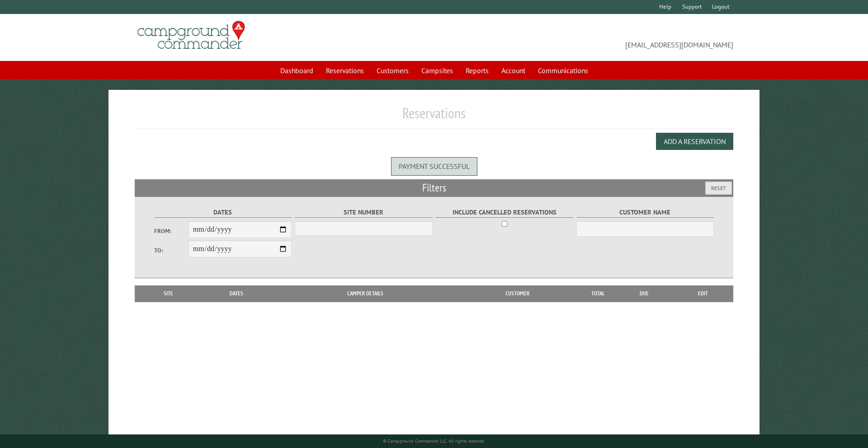 This screenshot has height=448, width=868. Describe the element at coordinates (365, 294) in the screenshot. I see `th: Camper Details` at that location.